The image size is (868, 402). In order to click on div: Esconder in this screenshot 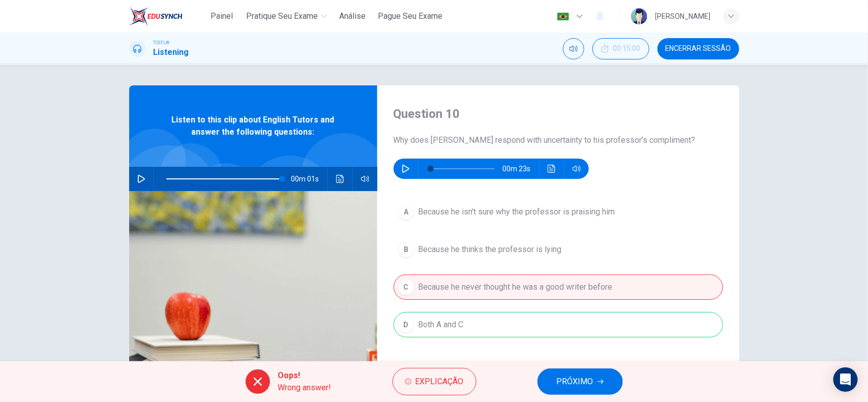, I will do `click(621, 49)`.